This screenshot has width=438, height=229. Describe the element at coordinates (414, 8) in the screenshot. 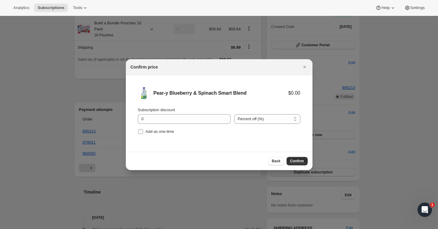

I see `button: Settings` at that location.